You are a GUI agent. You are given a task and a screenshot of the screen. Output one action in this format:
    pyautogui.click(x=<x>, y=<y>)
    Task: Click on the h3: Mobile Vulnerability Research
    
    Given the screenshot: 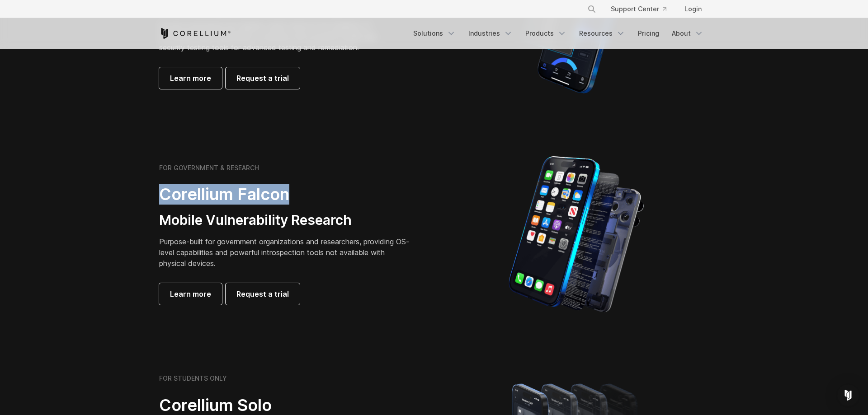 What is the action you would take?
    pyautogui.click(x=286, y=220)
    